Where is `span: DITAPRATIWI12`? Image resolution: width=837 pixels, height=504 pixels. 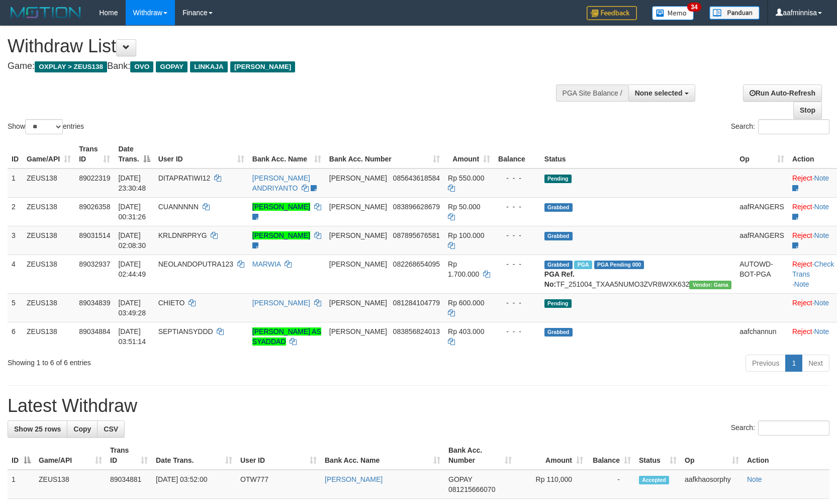 span: DITAPRATIWI12 is located at coordinates (184, 178).